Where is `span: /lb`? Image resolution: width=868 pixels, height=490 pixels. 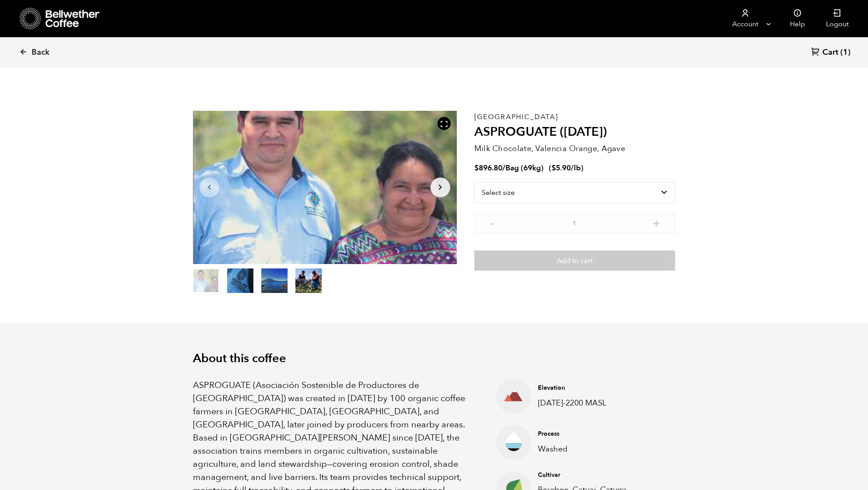
span: /lb is located at coordinates (575, 168).